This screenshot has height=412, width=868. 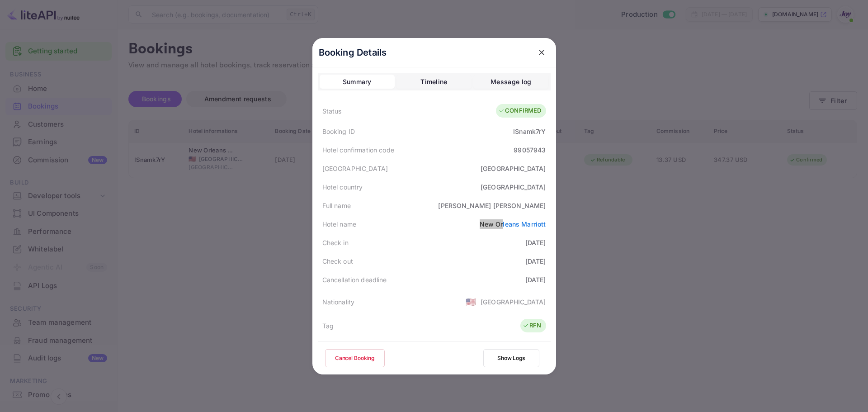 What do you see at coordinates (353, 53) in the screenshot?
I see `p: Booking Details` at bounding box center [353, 53].